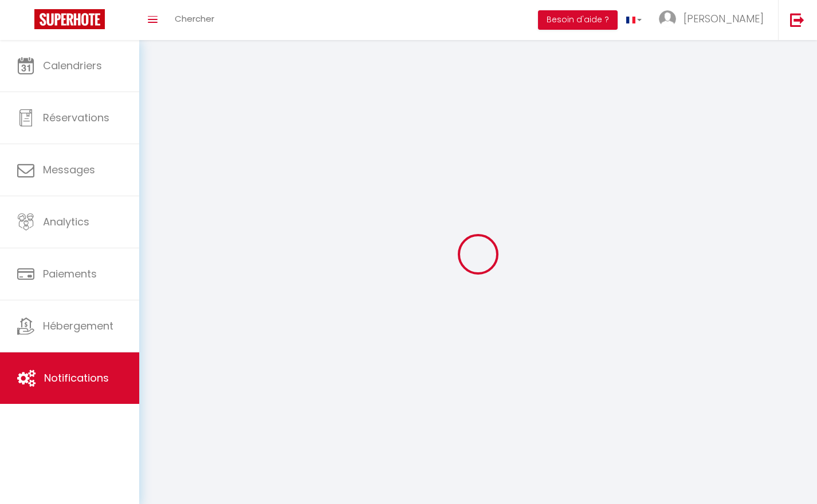  I want to click on img: Super Booking, so click(69, 19).